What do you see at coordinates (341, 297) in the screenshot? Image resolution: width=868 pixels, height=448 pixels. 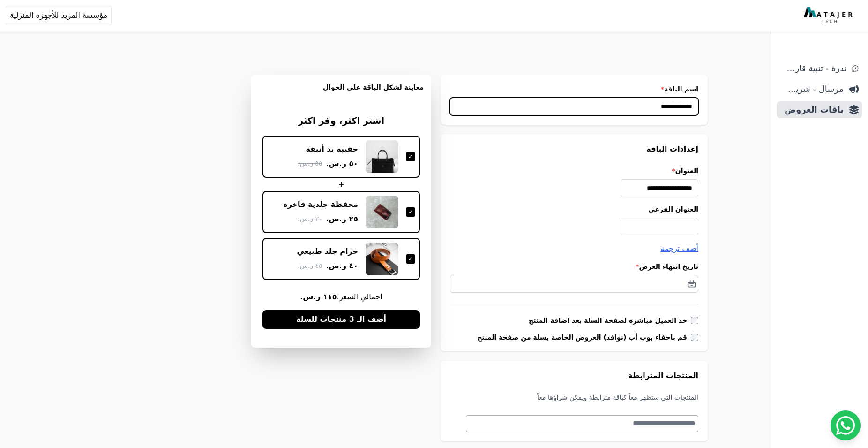 I see `span: اجمالي السعر:` at bounding box center [341, 297].